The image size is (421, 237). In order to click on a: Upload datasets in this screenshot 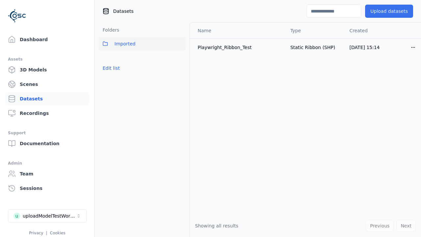, I will do `click(389, 11)`.